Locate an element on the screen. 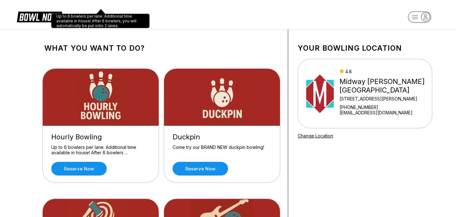 This screenshot has height=217, width=456. h1: What you want to do? is located at coordinates (161, 48).